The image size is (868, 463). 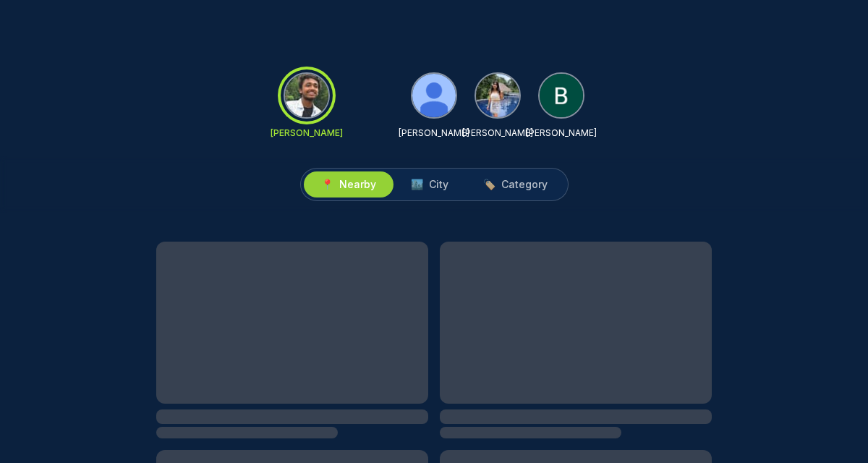 What do you see at coordinates (434, 96) in the screenshot?
I see `img: Matthew Miller` at bounding box center [434, 96].